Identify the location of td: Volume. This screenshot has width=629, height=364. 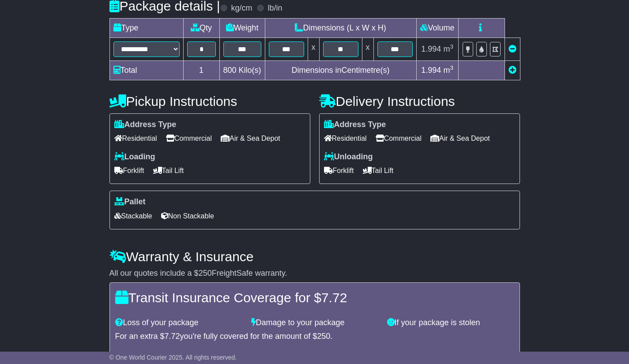
(437, 28).